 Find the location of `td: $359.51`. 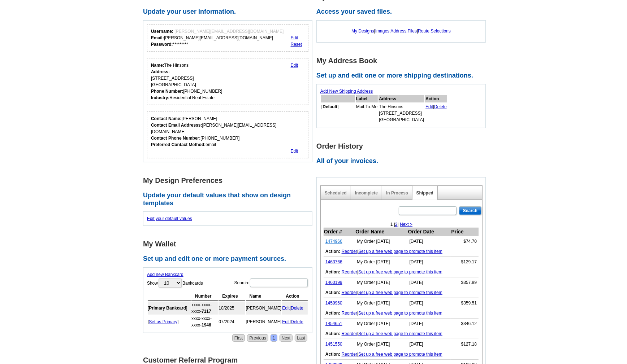

td: $359.51 is located at coordinates (464, 303).